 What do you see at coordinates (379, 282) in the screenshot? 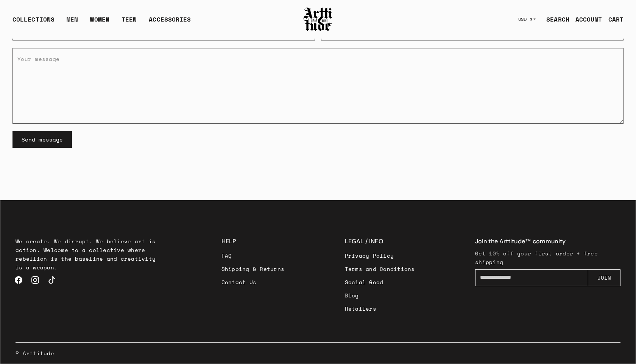
I see `a: Social Good` at bounding box center [379, 282].